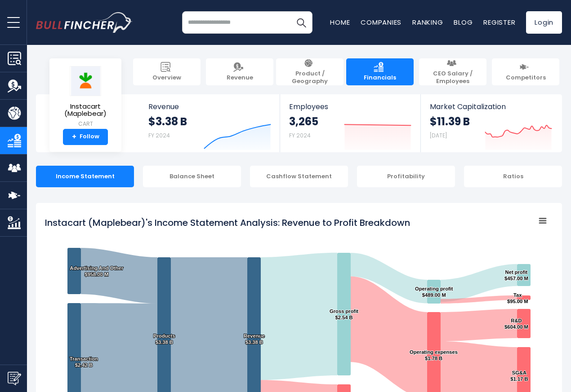 This screenshot has height=392, width=571. I want to click on text: Advertising And Other $958.00 M, so click(97, 272).